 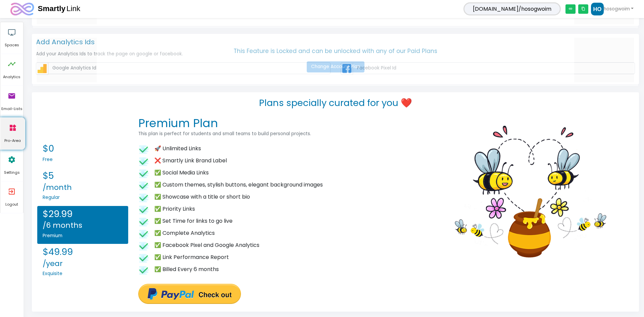 I want to click on i: timeline, so click(x=12, y=64).